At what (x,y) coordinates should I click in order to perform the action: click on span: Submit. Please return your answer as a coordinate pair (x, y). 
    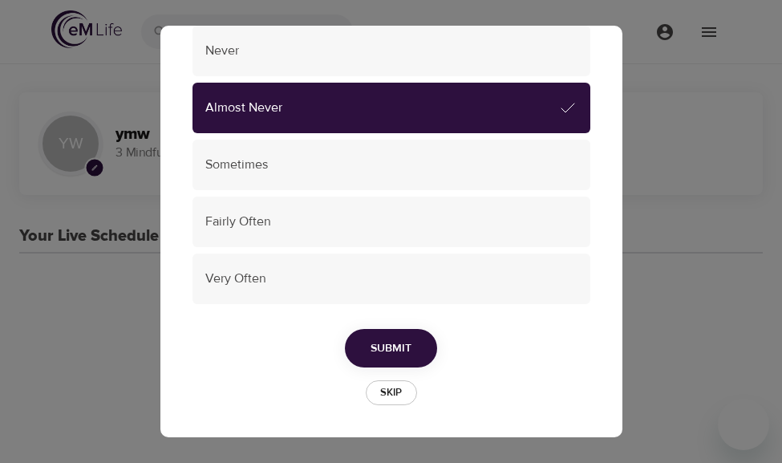
    Looking at the image, I should click on (391, 348).